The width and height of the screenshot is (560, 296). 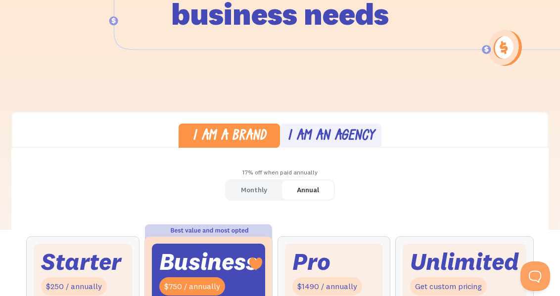 I want to click on div: I am a brand, so click(x=229, y=137).